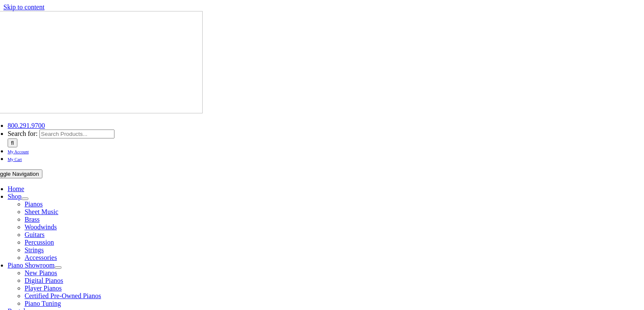  I want to click on span: My Account, so click(18, 151).